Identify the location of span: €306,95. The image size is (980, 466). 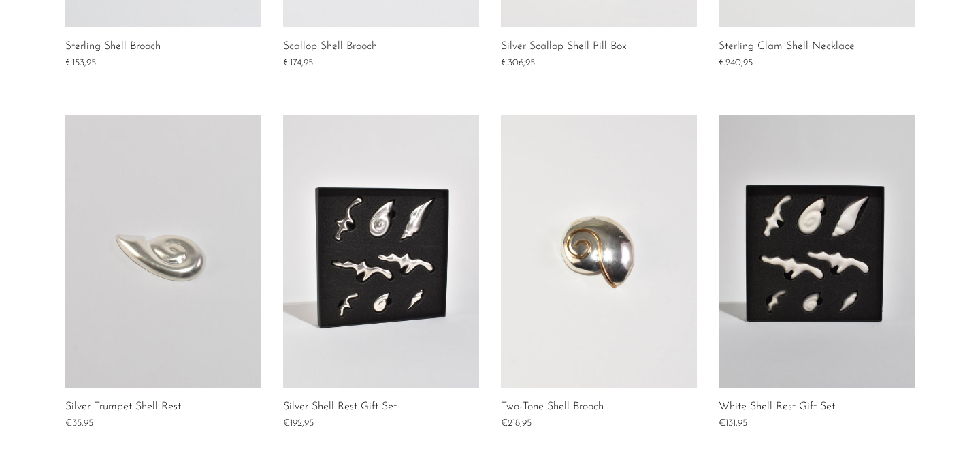
(518, 63).